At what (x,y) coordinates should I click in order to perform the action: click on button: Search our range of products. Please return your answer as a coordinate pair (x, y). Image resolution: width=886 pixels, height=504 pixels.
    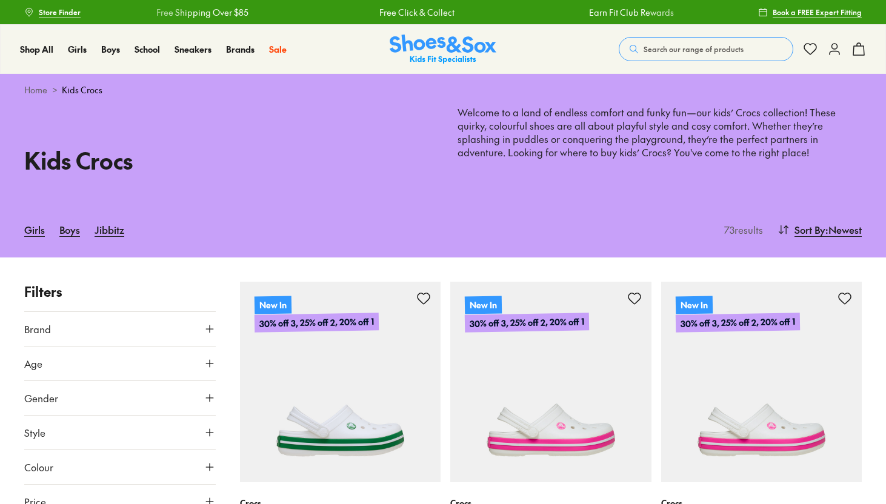
    Looking at the image, I should click on (706, 49).